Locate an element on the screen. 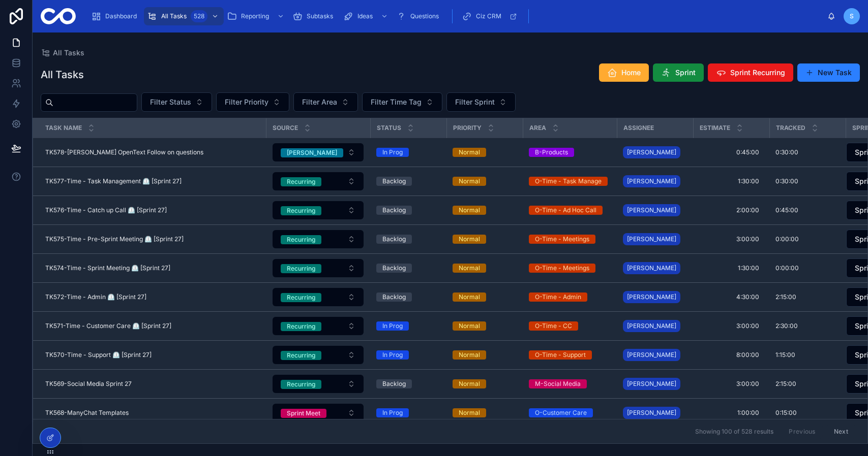  span: Filter Priority is located at coordinates (246, 102).